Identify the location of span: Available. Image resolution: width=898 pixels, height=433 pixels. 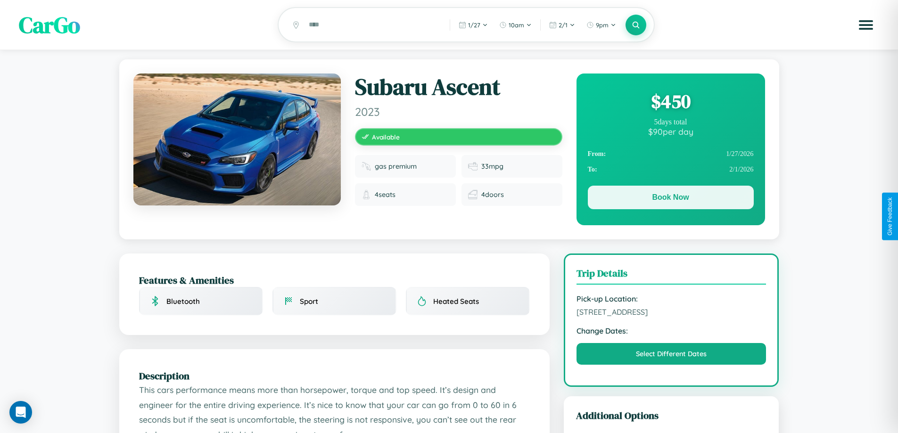
(385, 137).